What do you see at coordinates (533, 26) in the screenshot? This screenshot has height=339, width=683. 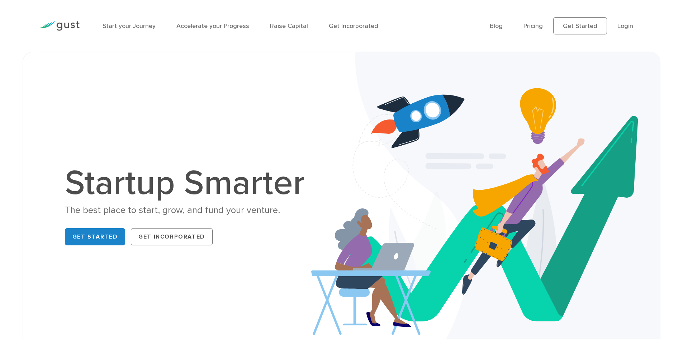 I see `a: Pricing` at bounding box center [533, 26].